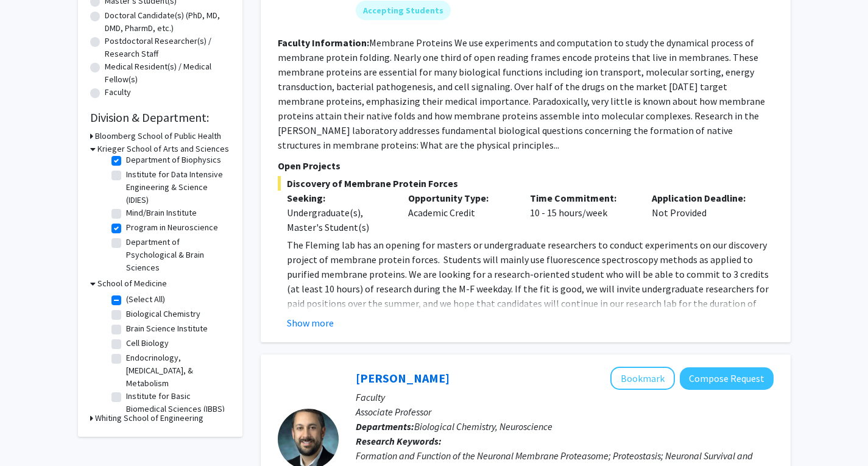 This screenshot has width=868, height=466. What do you see at coordinates (146, 299) in the screenshot?
I see `label: (Select All)` at bounding box center [146, 299].